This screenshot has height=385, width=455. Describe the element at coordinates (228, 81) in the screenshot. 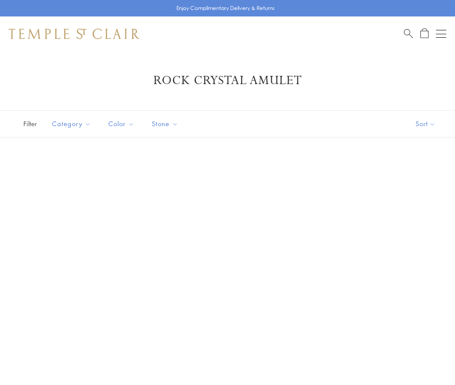

I see `h1: Rock Crystal Amulet` at that location.